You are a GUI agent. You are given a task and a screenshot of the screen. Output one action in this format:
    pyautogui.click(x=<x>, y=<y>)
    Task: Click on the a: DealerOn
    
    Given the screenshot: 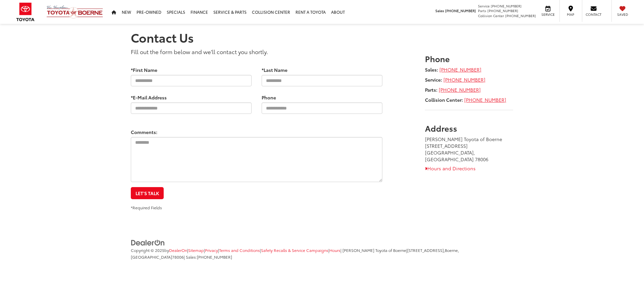 What is the action you would take?
    pyautogui.click(x=148, y=242)
    